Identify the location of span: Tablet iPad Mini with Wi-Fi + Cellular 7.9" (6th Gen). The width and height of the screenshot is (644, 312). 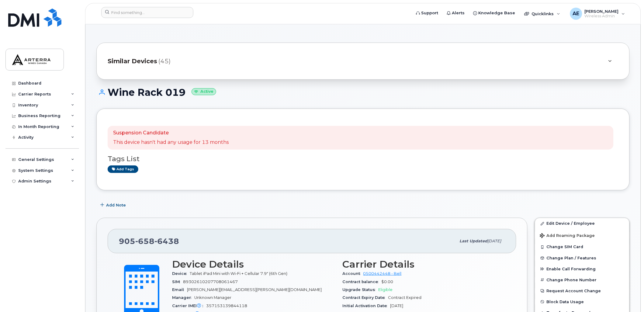
(238, 273).